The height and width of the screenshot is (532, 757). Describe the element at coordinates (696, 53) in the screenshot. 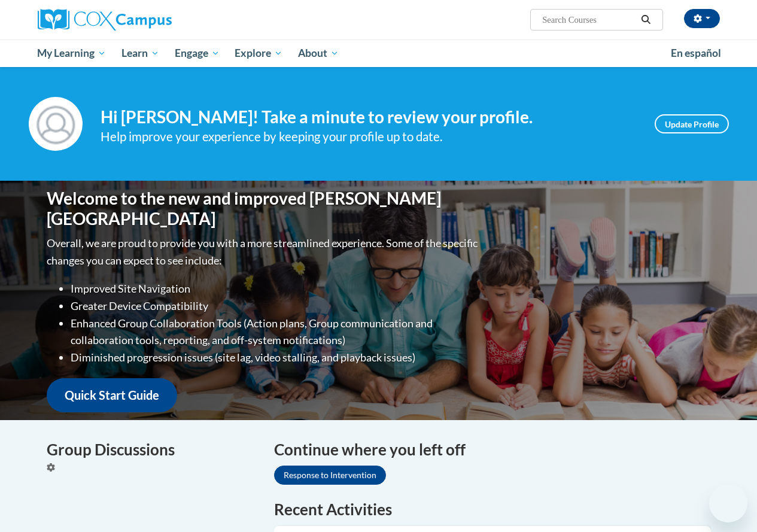

I see `a: En español` at that location.